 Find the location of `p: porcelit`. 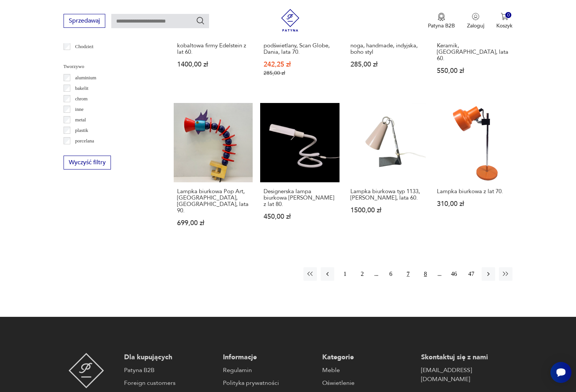

p: porcelit is located at coordinates (83, 151).